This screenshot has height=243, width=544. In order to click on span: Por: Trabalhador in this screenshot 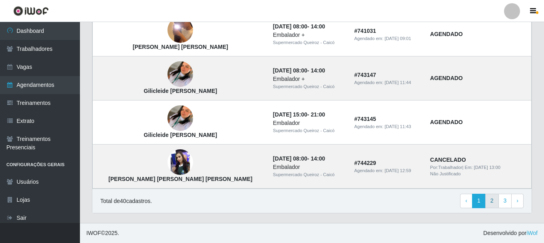, I will do `click(446, 167)`.